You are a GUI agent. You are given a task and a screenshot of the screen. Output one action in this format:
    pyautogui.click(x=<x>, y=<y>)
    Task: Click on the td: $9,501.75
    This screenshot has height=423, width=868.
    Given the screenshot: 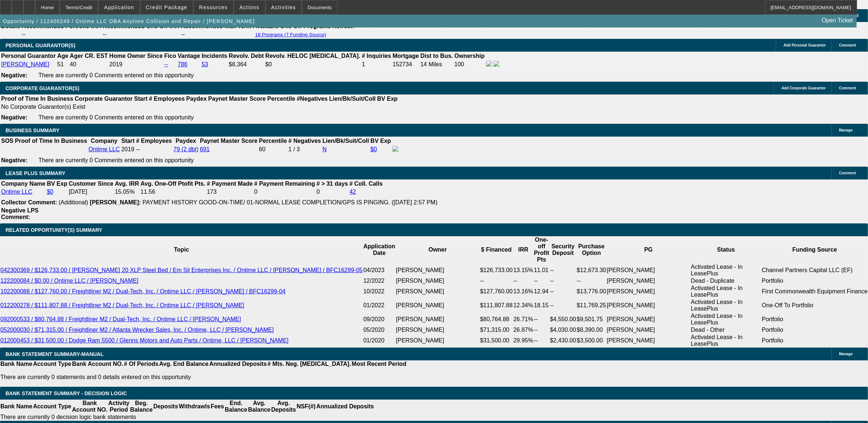 What is the action you would take?
    pyautogui.click(x=591, y=319)
    